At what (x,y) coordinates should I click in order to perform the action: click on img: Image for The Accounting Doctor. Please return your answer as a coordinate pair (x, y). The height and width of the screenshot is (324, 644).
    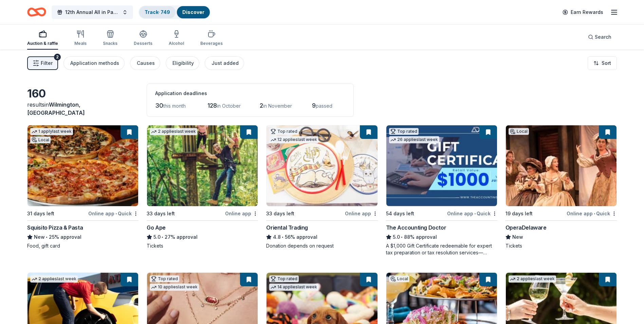
    Looking at the image, I should click on (442, 166).